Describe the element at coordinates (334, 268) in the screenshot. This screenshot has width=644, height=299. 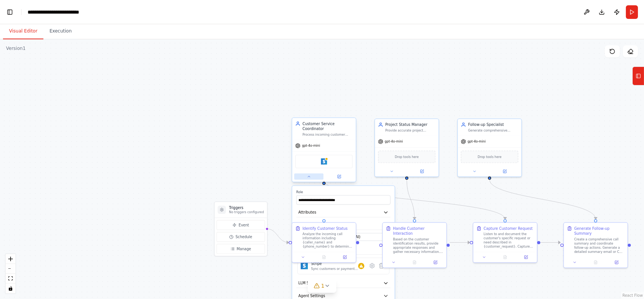
I see `div: Sync customers or payments from Stripe` at that location.